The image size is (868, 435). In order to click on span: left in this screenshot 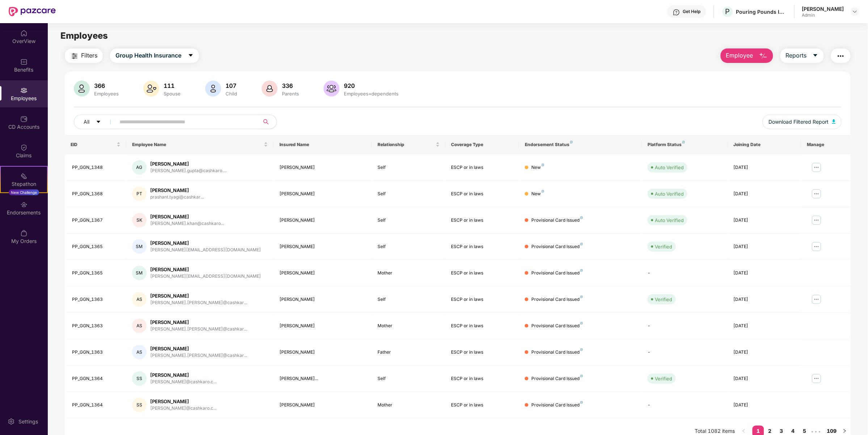, I will do `click(743, 431)`.